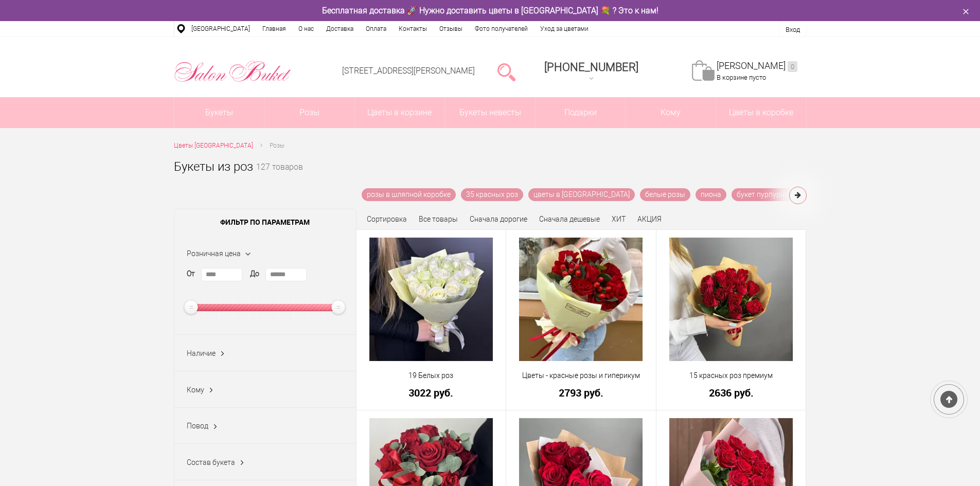 The height and width of the screenshot is (486, 980). What do you see at coordinates (618, 219) in the screenshot?
I see `a: ХИТ` at bounding box center [618, 219].